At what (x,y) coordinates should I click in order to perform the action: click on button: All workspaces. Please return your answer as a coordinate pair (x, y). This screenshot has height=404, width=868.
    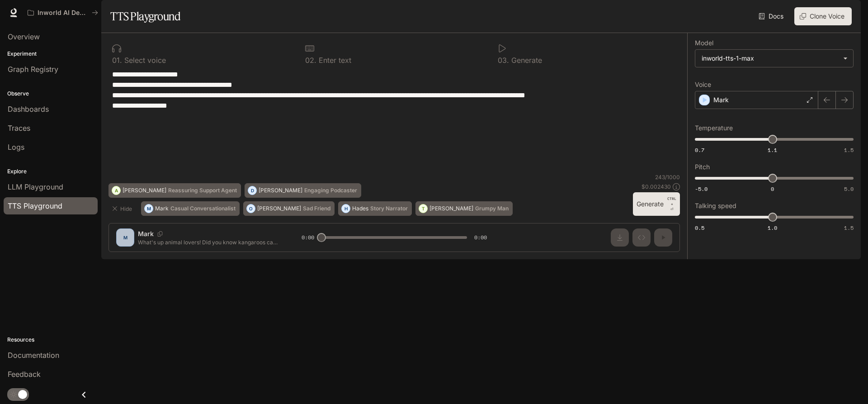
    Looking at the image, I should click on (63, 12).